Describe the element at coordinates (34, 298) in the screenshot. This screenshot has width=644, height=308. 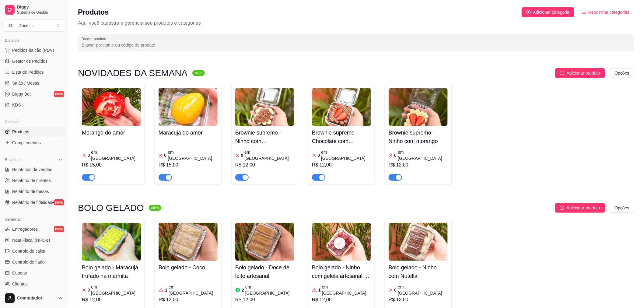
I see `button: Computador` at that location.